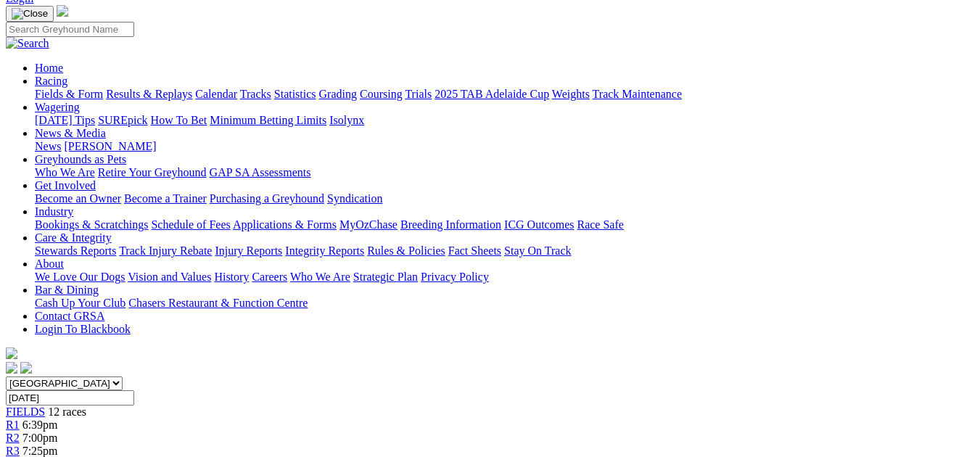 The width and height of the screenshot is (980, 457). I want to click on img: facebook.svg, so click(12, 368).